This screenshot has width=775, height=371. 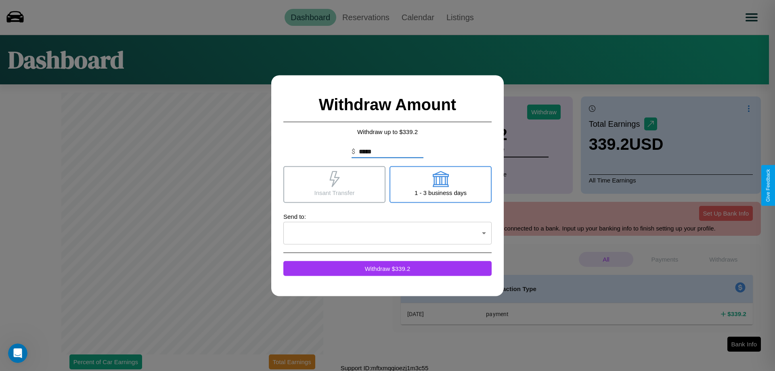 What do you see at coordinates (441, 192) in the screenshot?
I see `p: 1 - 3 business days` at bounding box center [441, 192].